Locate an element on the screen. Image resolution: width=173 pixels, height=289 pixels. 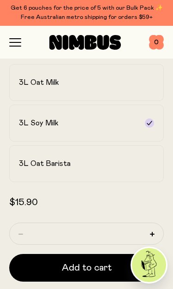
h2: 3L Oat Milk is located at coordinates (39, 83).